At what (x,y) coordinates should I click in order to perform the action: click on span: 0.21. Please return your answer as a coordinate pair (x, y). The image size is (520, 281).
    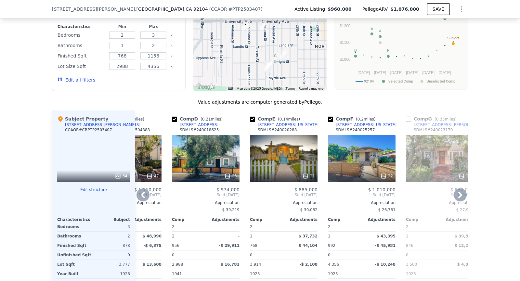
    Looking at the image, I should click on (206, 119).